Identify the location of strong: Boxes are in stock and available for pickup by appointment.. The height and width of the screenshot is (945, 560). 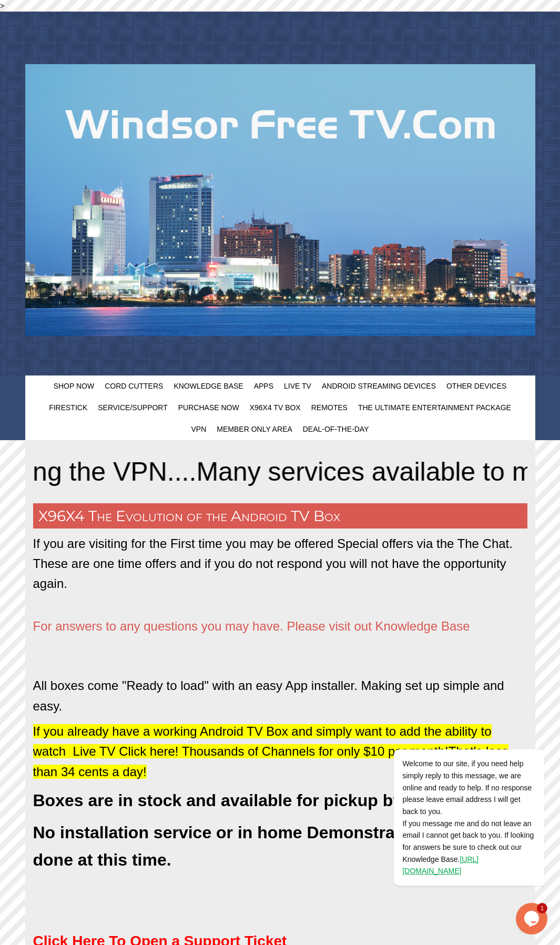
(273, 800).